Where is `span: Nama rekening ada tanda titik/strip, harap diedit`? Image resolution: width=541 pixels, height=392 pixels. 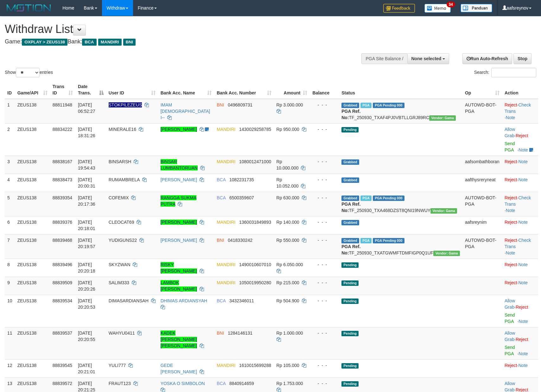
span: Nama rekening ada tanda titik/strip, harap diedit is located at coordinates (126, 105).